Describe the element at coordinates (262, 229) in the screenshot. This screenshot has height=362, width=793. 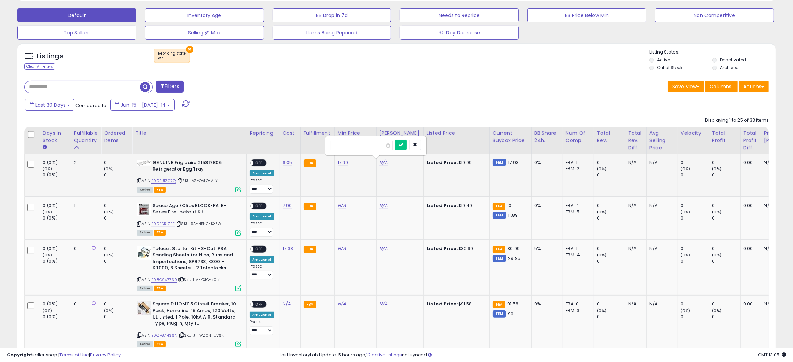
I see `div: Preset:` at that location.